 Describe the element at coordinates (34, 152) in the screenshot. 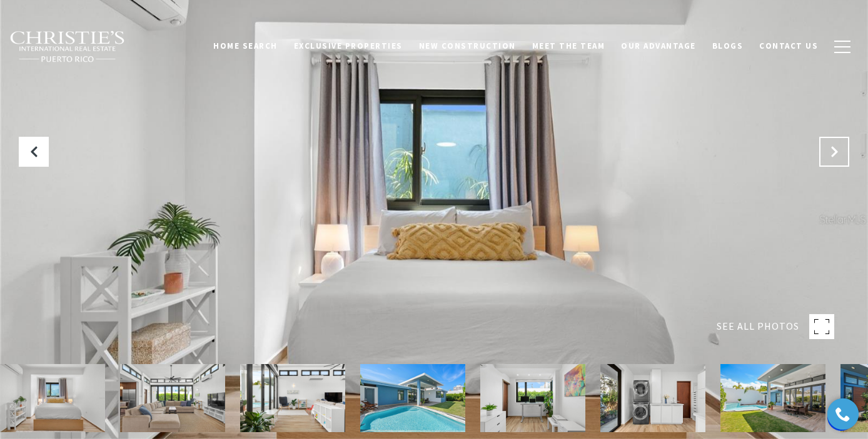

I see `button: Previous Slide` at that location.